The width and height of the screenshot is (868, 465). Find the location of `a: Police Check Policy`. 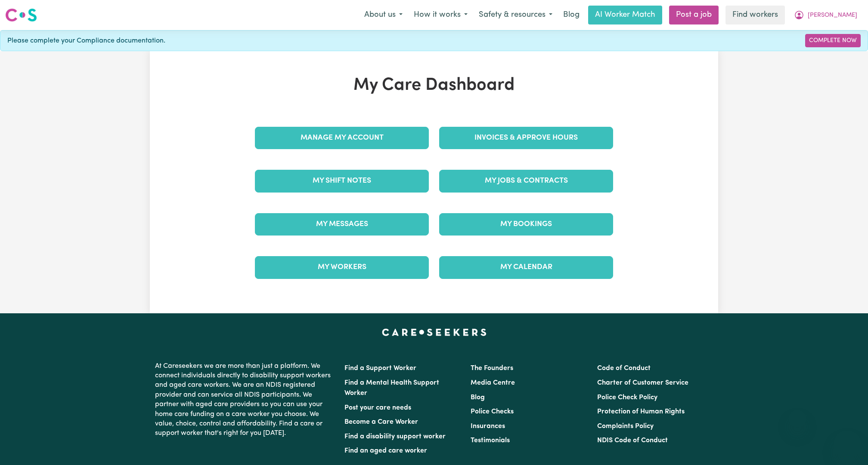

a: Police Check Policy is located at coordinates (627, 398).